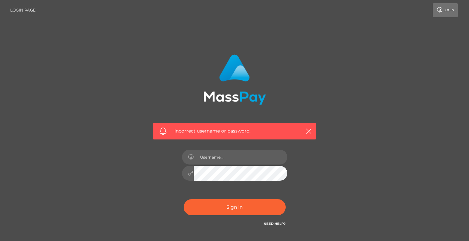 This screenshot has height=241, width=469. Describe the element at coordinates (235, 79) in the screenshot. I see `img: MassPay Login` at that location.